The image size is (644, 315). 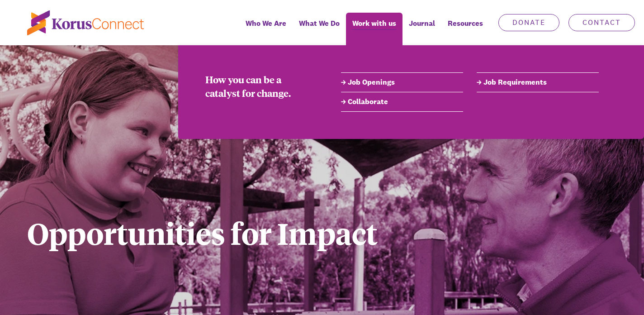 What do you see at coordinates (259, 86) in the screenshot?
I see `div: How you can be a catalyst for change.` at bounding box center [259, 86].